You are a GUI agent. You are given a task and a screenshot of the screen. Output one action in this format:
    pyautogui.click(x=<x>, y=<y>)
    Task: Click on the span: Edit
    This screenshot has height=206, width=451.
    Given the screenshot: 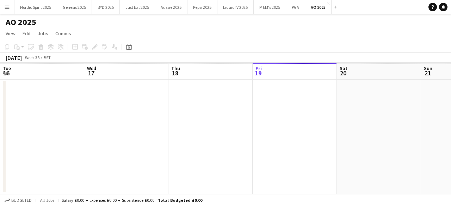 What is the action you would take?
    pyautogui.click(x=26, y=33)
    